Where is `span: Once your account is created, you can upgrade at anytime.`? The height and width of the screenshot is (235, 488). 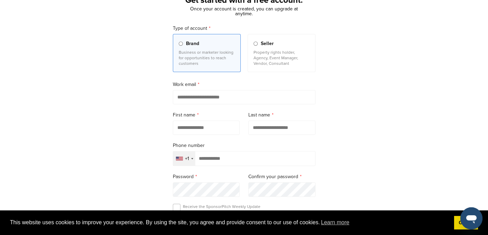
span: Once your account is created, you can upgrade at anytime. is located at coordinates (244, 11).